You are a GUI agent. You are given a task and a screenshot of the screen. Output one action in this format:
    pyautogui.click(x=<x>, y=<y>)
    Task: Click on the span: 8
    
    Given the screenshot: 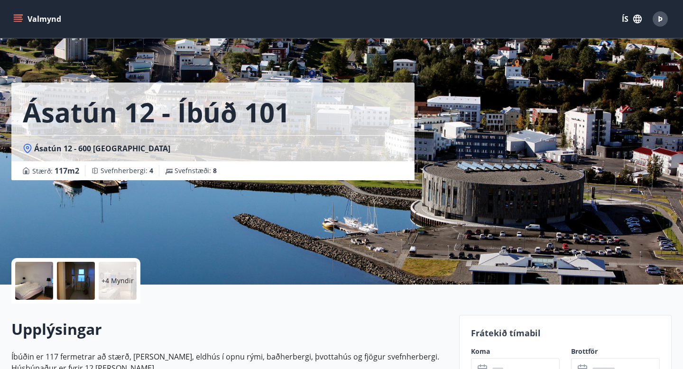 What is the action you would take?
    pyautogui.click(x=215, y=170)
    